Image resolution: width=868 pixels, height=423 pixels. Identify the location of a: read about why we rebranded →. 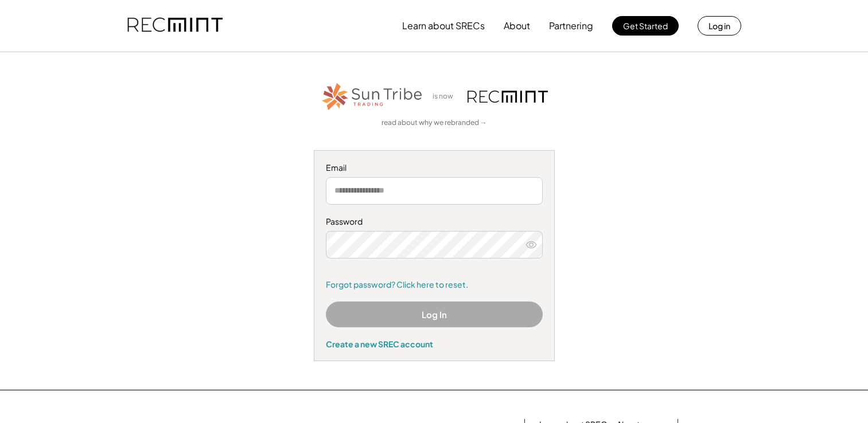
(434, 122).